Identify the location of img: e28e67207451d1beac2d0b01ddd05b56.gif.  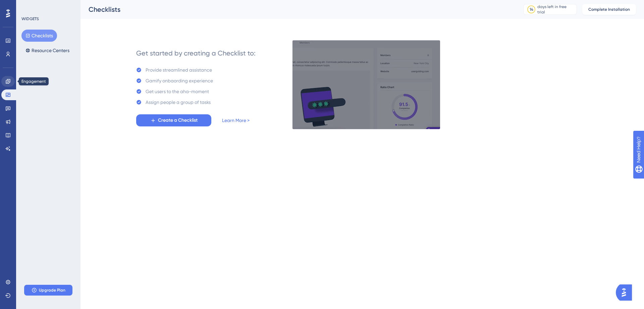
(366, 85).